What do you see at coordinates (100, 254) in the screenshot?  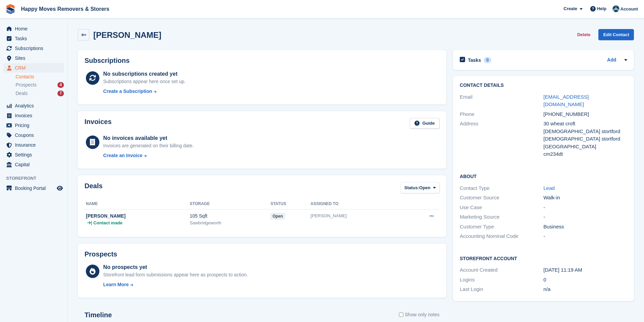 I see `h2: Prospects` at bounding box center [100, 254].